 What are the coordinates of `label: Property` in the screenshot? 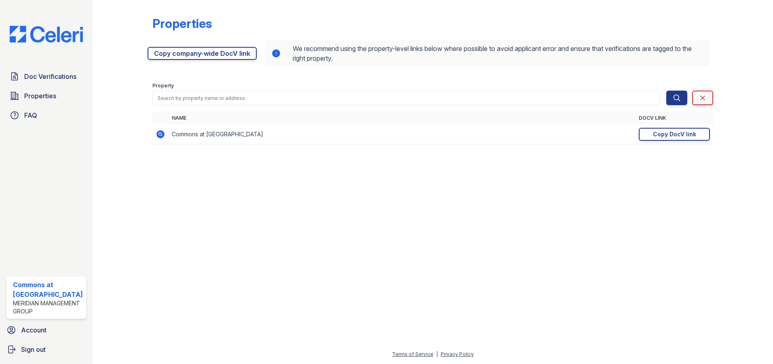 It's located at (163, 86).